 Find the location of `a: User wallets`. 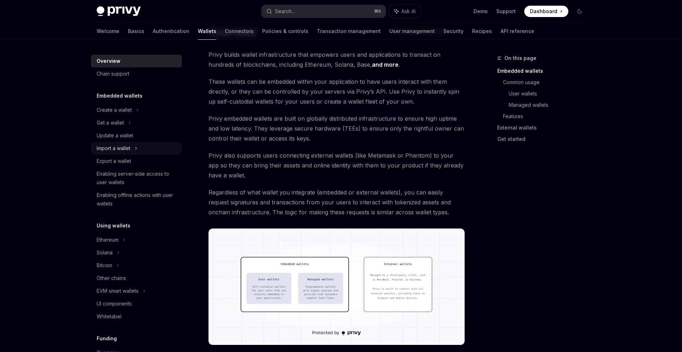

a: User wallets is located at coordinates (550, 94).